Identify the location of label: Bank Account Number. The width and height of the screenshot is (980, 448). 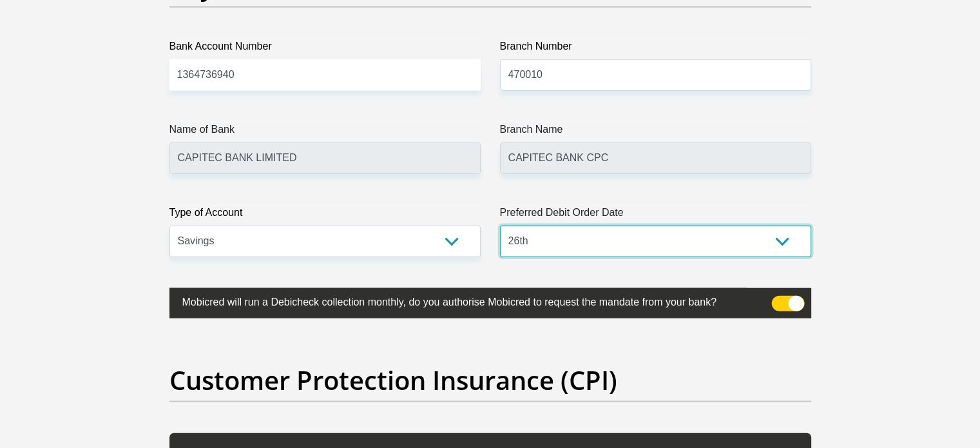
(325, 49).